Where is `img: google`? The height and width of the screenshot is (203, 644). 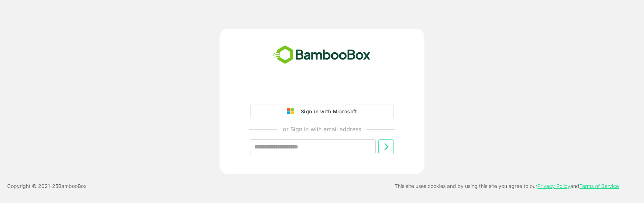
img: google is located at coordinates (292, 112).